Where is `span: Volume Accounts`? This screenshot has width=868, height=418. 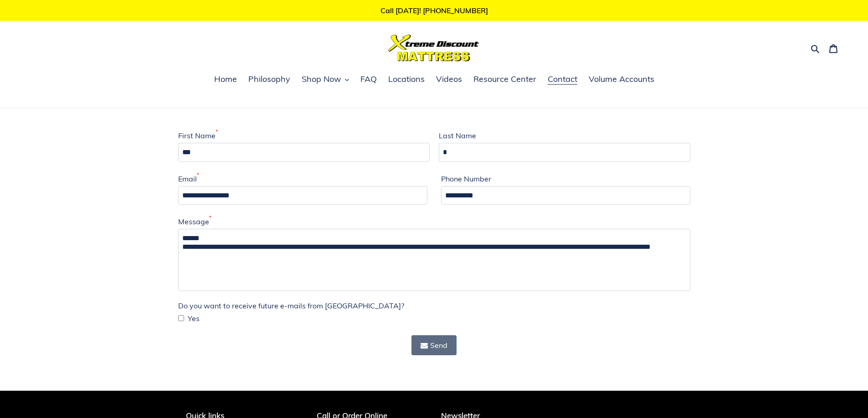 span: Volume Accounts is located at coordinates (621, 79).